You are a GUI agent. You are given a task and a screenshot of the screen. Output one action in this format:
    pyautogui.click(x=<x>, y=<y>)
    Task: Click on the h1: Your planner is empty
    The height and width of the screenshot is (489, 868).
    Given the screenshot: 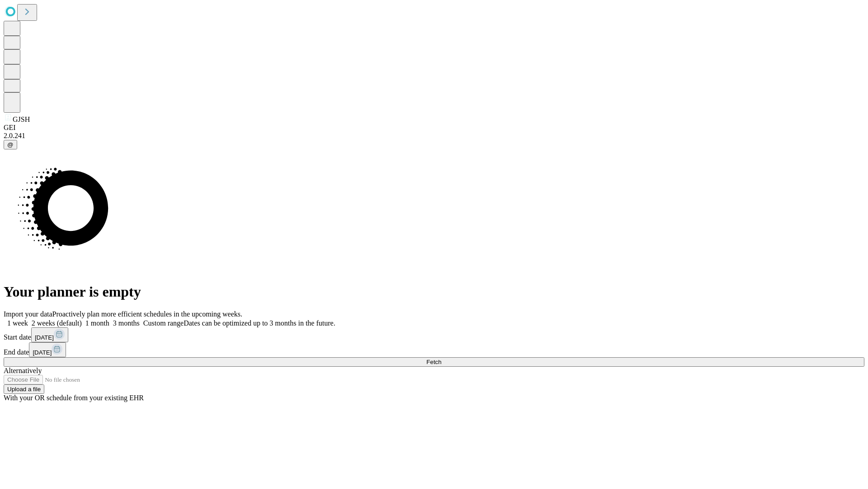 What is the action you would take?
    pyautogui.click(x=434, y=292)
    